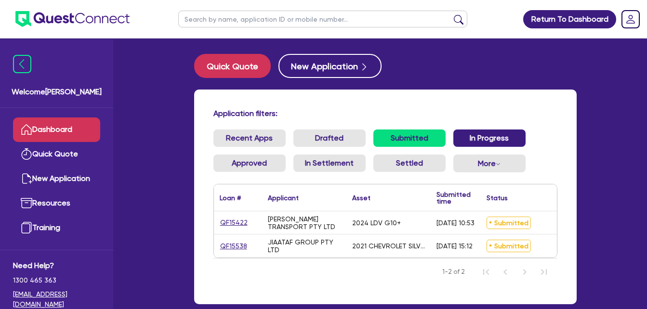  Describe the element at coordinates (72, 19) in the screenshot. I see `img: quest-connect-logo-blue` at that location.